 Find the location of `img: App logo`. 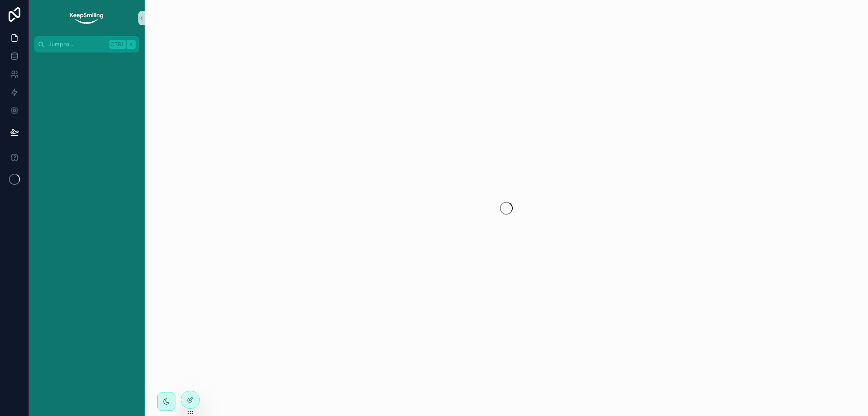

img: App logo is located at coordinates (86, 18).